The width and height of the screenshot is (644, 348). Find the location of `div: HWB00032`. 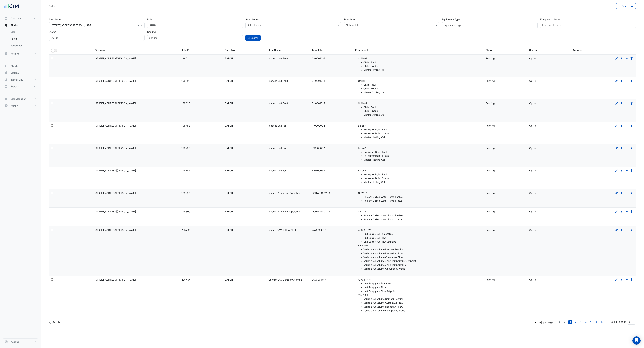

div: HWB00032 is located at coordinates (332, 148).